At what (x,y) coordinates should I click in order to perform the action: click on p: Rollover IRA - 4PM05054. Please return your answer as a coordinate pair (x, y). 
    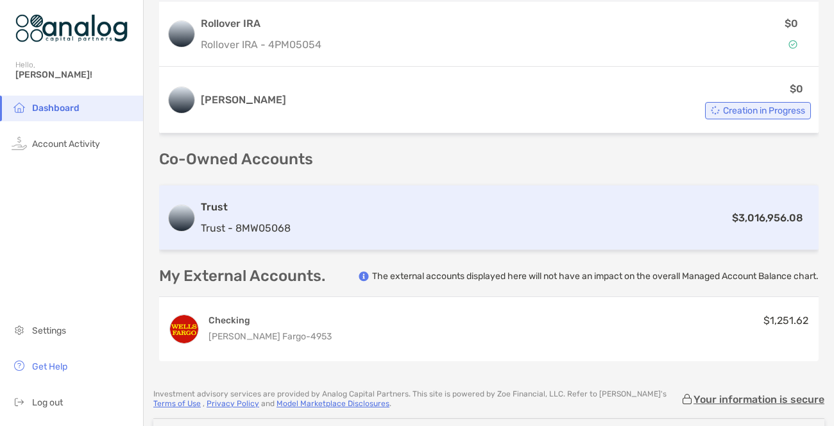
    Looking at the image, I should click on (379, 44).